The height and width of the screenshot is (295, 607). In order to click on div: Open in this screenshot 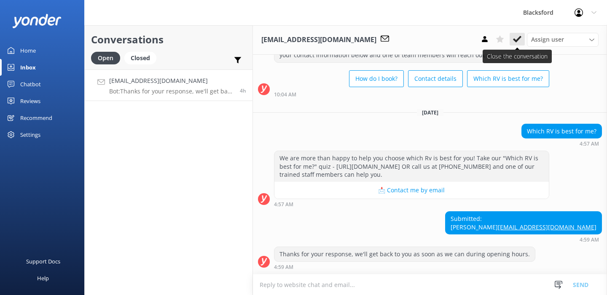, I will do `click(105, 58)`.